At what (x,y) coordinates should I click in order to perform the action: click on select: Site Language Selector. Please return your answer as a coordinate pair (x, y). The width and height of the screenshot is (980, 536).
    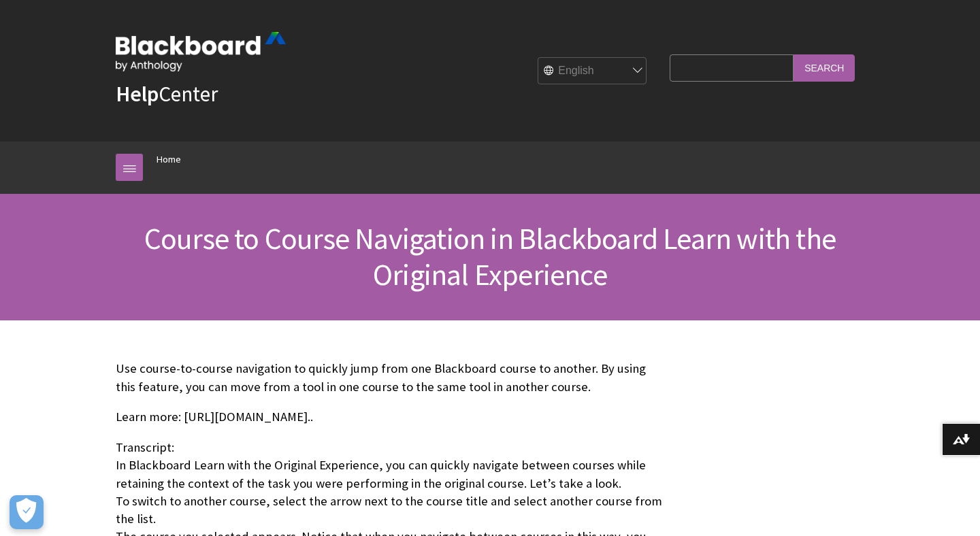
    Looking at the image, I should click on (593, 71).